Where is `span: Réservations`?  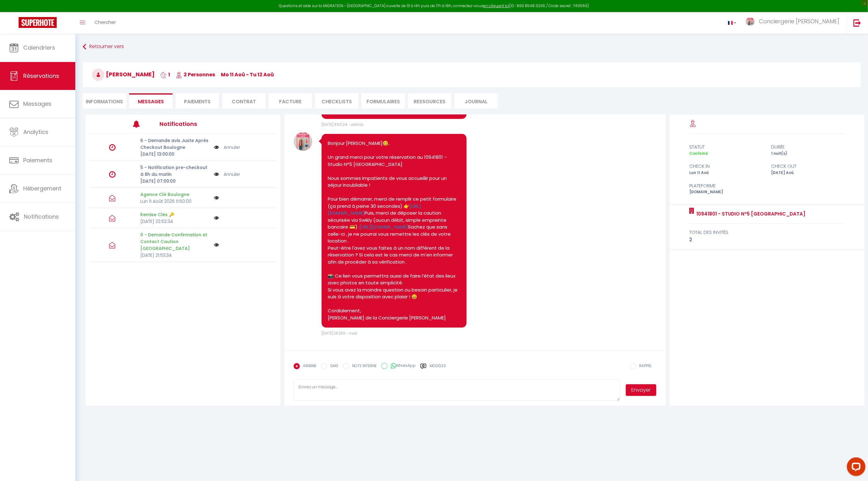
span: Réservations is located at coordinates (42, 76).